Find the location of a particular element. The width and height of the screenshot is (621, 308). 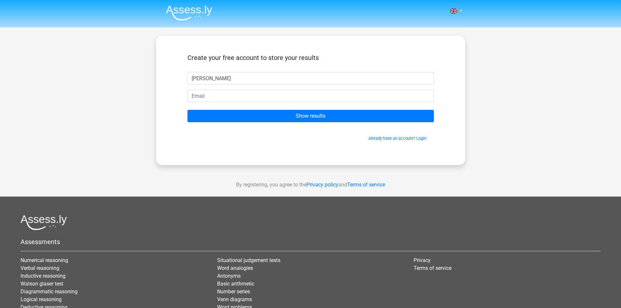

a: Numerical reasoning is located at coordinates (44, 260).